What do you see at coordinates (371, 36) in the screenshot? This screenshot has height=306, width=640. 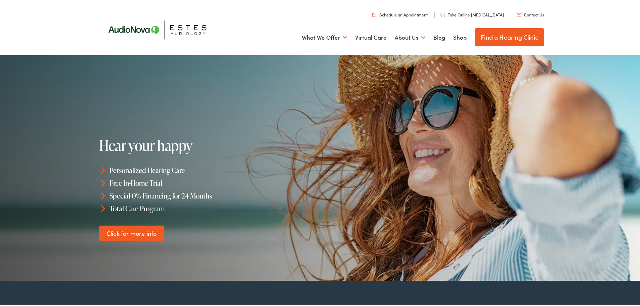 I see `a: Virtual Care` at bounding box center [371, 36].